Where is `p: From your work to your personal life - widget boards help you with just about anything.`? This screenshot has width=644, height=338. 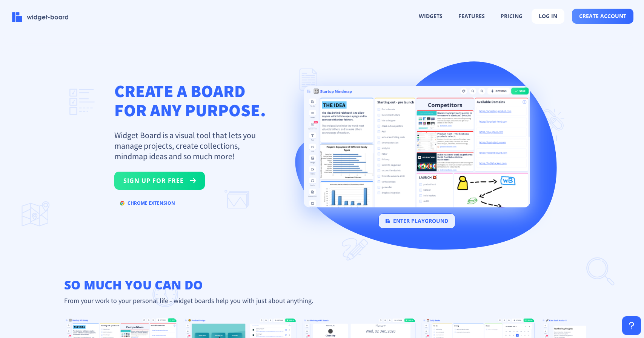
p: From your work to your personal life - widget boards help you with just about anything. is located at coordinates (322, 301).